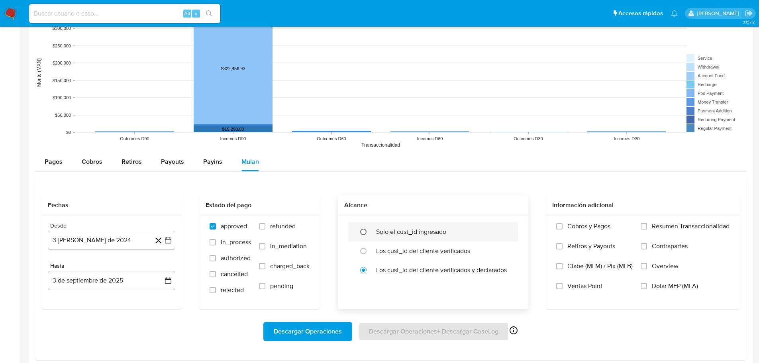 The image size is (759, 363). What do you see at coordinates (719, 13) in the screenshot?
I see `p: marianathalie.grajeda@mercadolibre.com.mx` at bounding box center [719, 13].